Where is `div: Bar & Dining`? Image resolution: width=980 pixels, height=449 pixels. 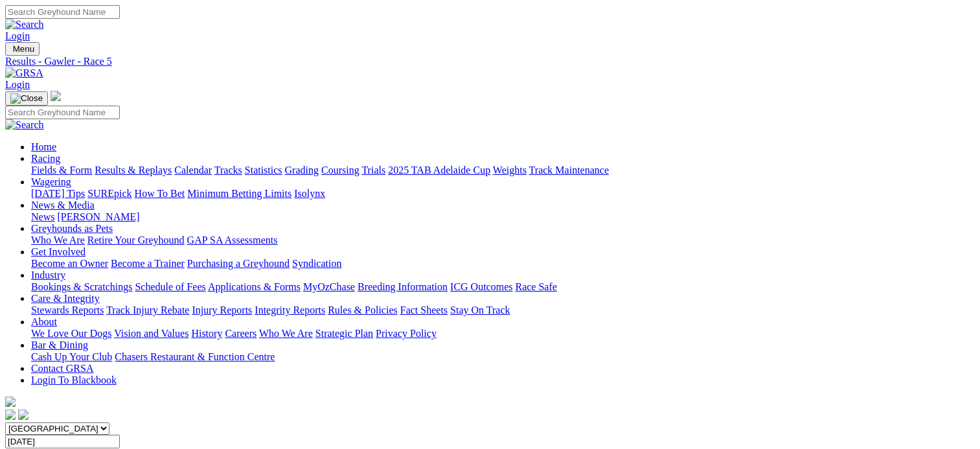
div: Bar & Dining is located at coordinates (502, 357).